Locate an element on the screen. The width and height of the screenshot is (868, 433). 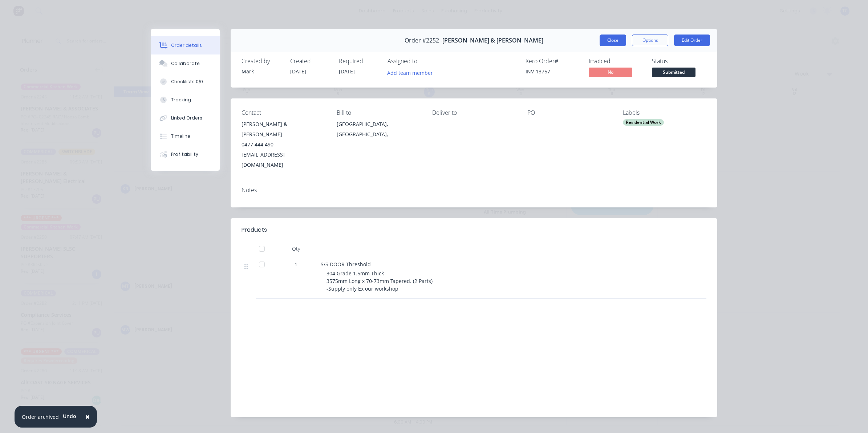
div: INV-13757 is located at coordinates (552, 72).